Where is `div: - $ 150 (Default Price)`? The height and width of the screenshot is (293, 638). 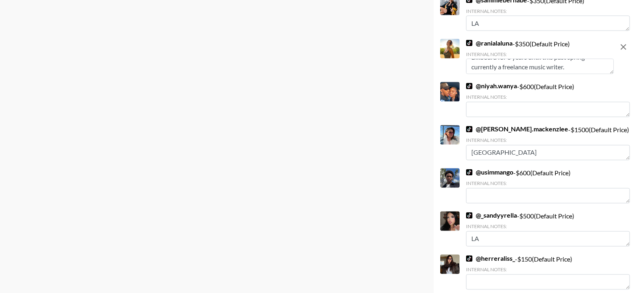 div: - $ 150 (Default Price) is located at coordinates (548, 272).